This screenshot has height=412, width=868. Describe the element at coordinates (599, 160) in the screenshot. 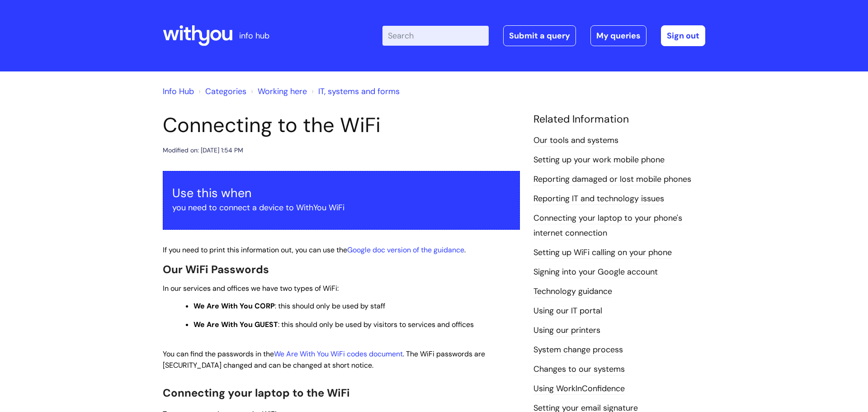

I see `a: Setting up your work mobile phone` at that location.